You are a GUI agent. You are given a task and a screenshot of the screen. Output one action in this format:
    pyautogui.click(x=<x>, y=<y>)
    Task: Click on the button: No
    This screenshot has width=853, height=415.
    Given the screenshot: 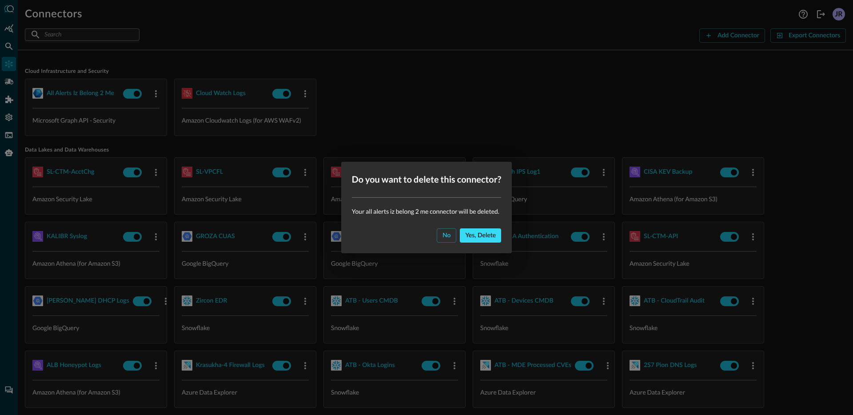 What is the action you would take?
    pyautogui.click(x=446, y=235)
    